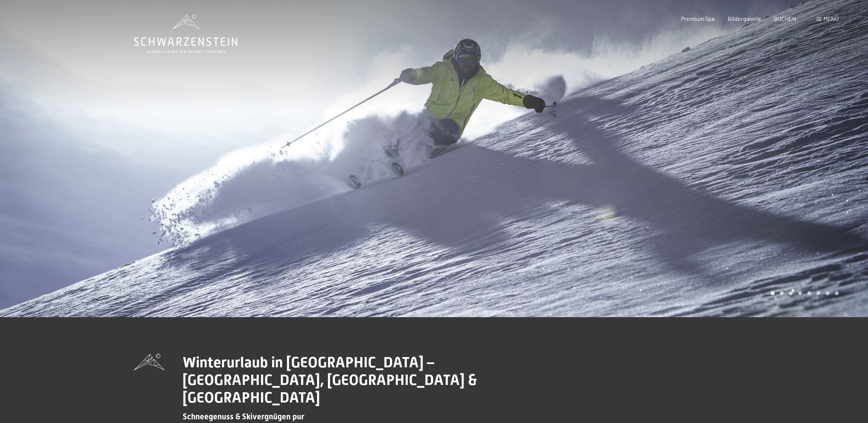 This screenshot has height=423, width=868. Describe the element at coordinates (772, 293) in the screenshot. I see `div: Carousel Page 1 (Current Slide)` at that location.